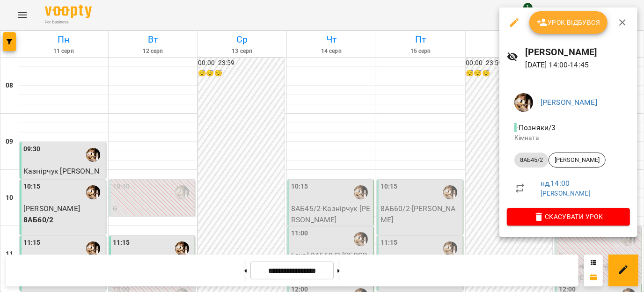 Image resolution: width=644 pixels, height=292 pixels. Describe the element at coordinates (568, 217) in the screenshot. I see `button: Скасувати Урок` at that location.